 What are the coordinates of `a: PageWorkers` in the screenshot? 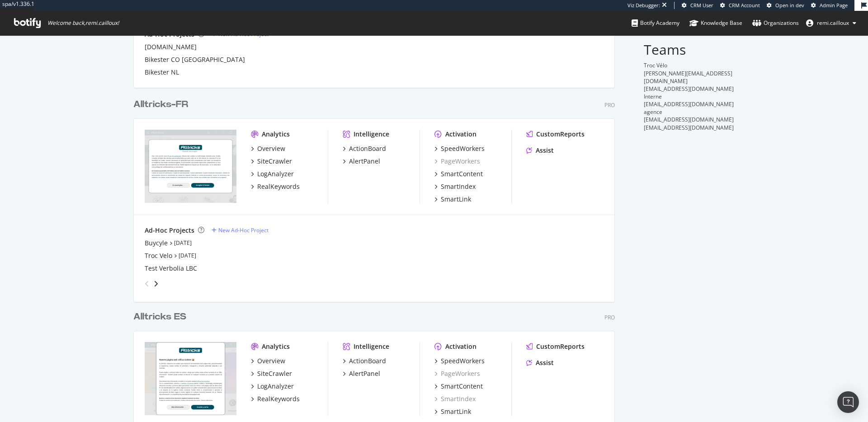 It's located at (457, 373).